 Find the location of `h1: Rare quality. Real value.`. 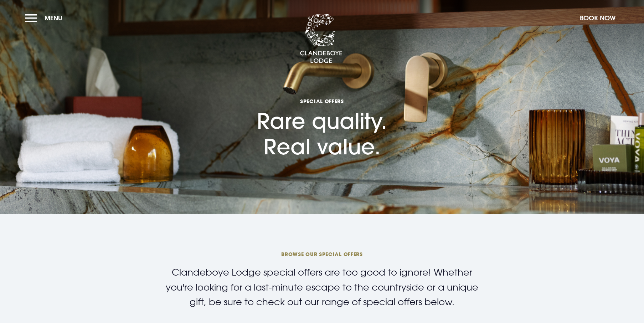

h1: Rare quality. Real value. is located at coordinates (322, 108).